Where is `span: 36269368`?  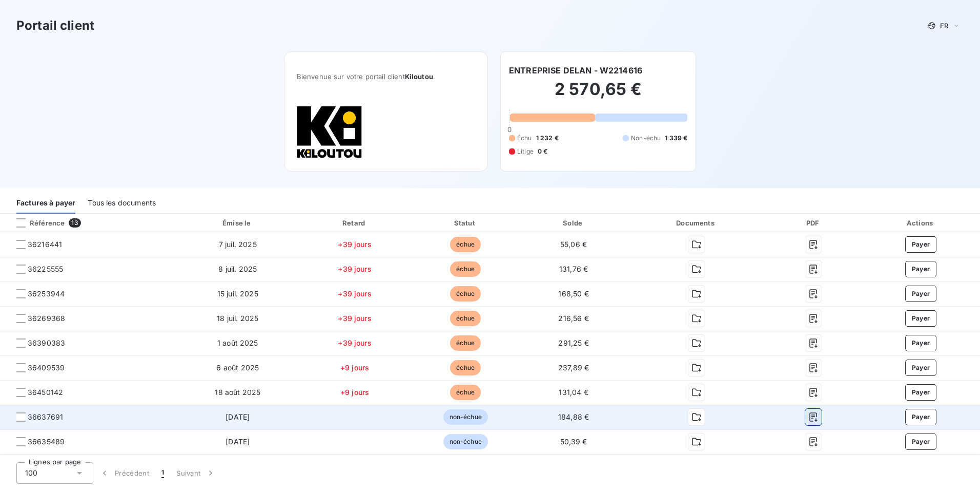 span: 36269368 is located at coordinates (46, 318).